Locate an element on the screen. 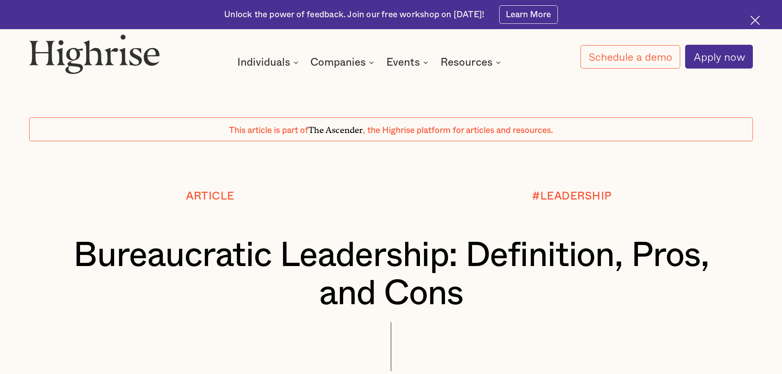  span: The Ascender is located at coordinates (336, 128).